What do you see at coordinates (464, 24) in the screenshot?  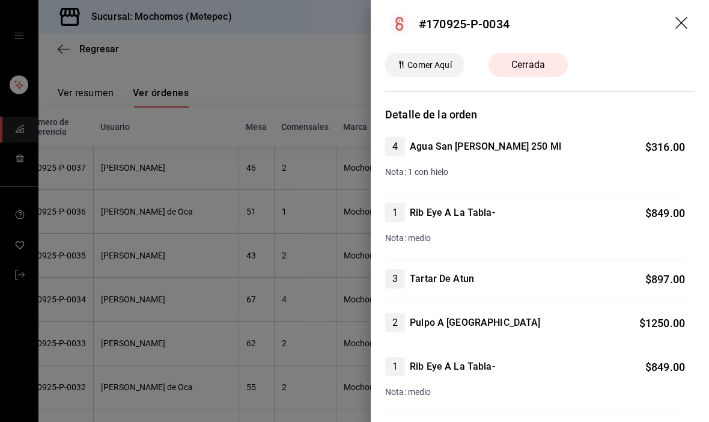 I see `div: #170925-P-0034` at bounding box center [464, 24].